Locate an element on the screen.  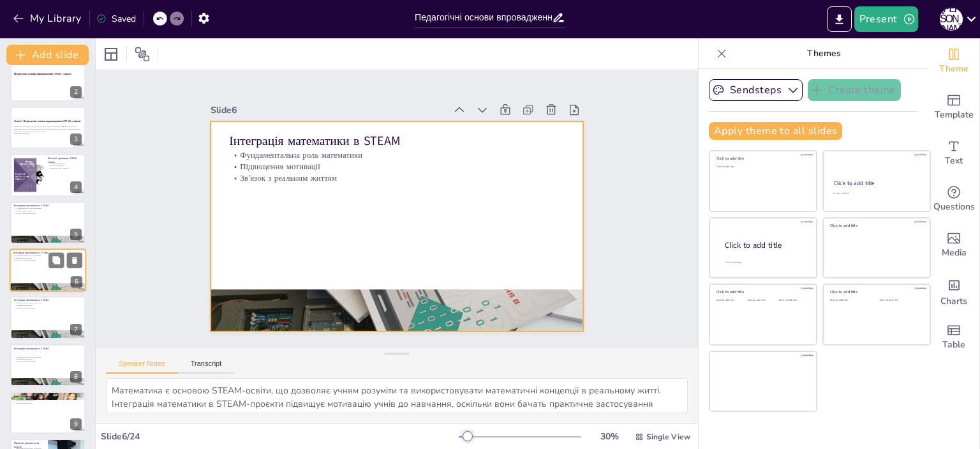
input: Insert title is located at coordinates (483, 18).